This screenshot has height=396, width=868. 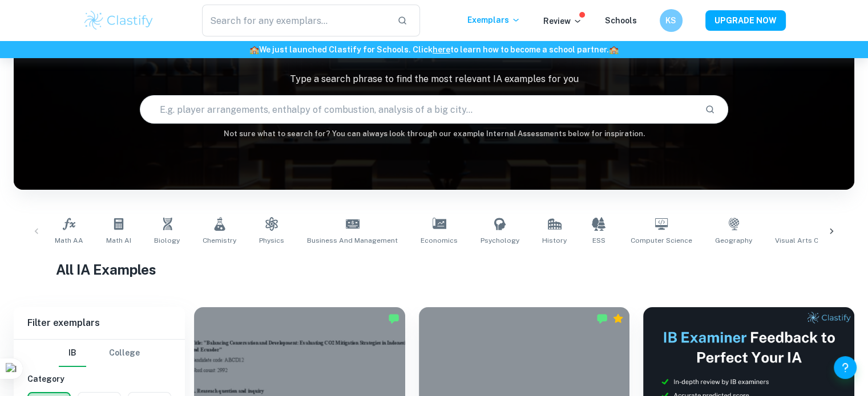 I want to click on div: Filter type choice, so click(x=99, y=354).